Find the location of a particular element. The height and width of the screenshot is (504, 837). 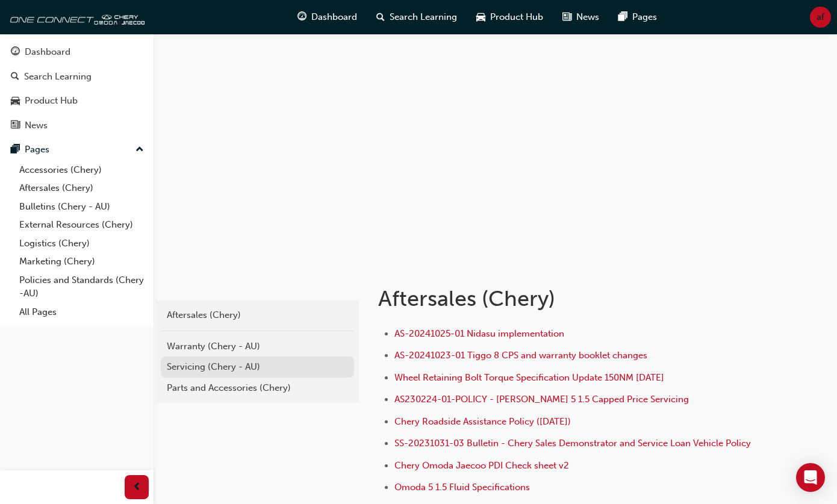

a: car-iconProduct Hub is located at coordinates (509, 17).